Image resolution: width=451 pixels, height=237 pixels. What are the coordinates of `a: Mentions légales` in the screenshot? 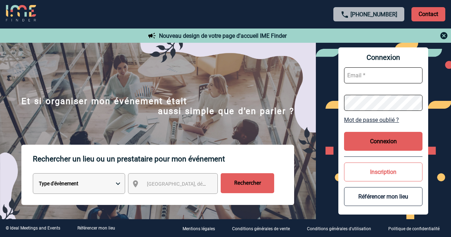 It's located at (201, 228).